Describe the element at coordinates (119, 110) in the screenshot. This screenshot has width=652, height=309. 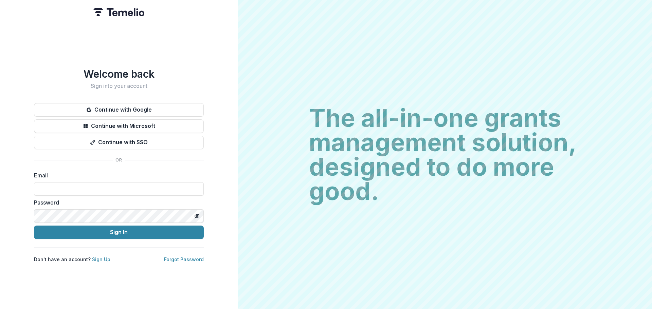
I see `button: Continue with Google` at that location.